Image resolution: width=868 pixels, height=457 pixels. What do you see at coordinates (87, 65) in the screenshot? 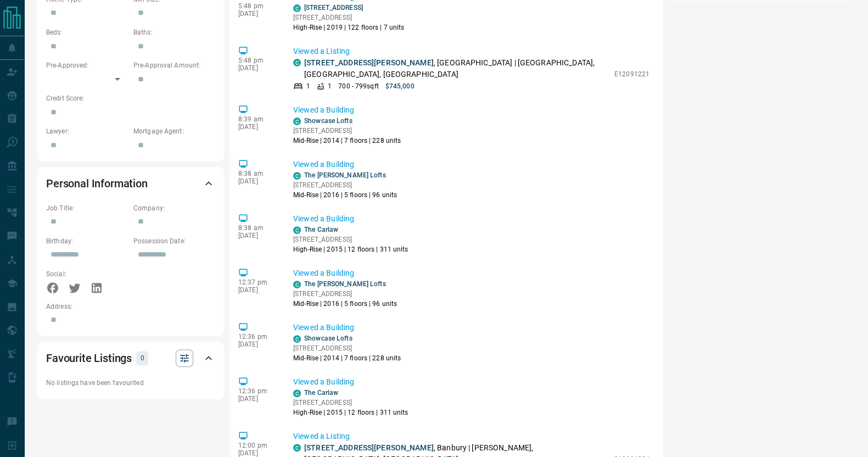
I see `p: Pre-Approved:` at bounding box center [87, 65].